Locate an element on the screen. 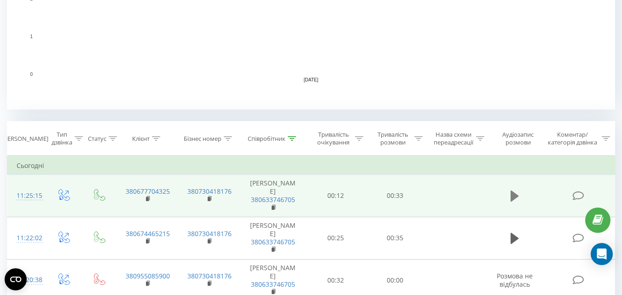 The height and width of the screenshot is (295, 622). div: Open Intercom Messenger is located at coordinates (602, 254).